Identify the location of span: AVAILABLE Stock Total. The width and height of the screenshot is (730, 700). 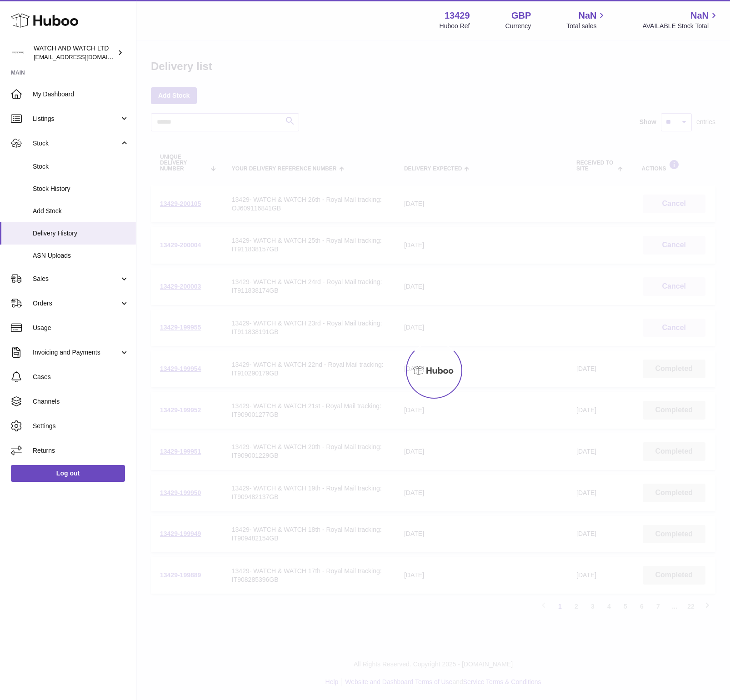
(680, 26).